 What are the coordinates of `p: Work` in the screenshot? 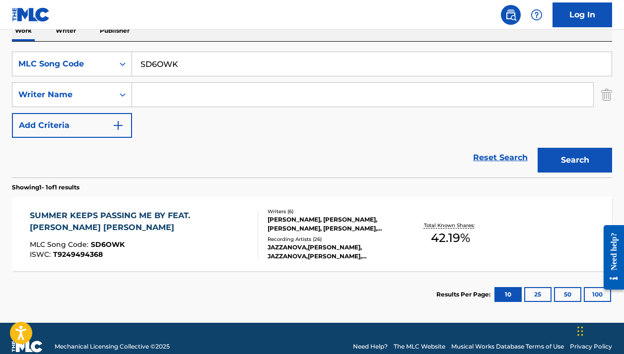 It's located at (23, 31).